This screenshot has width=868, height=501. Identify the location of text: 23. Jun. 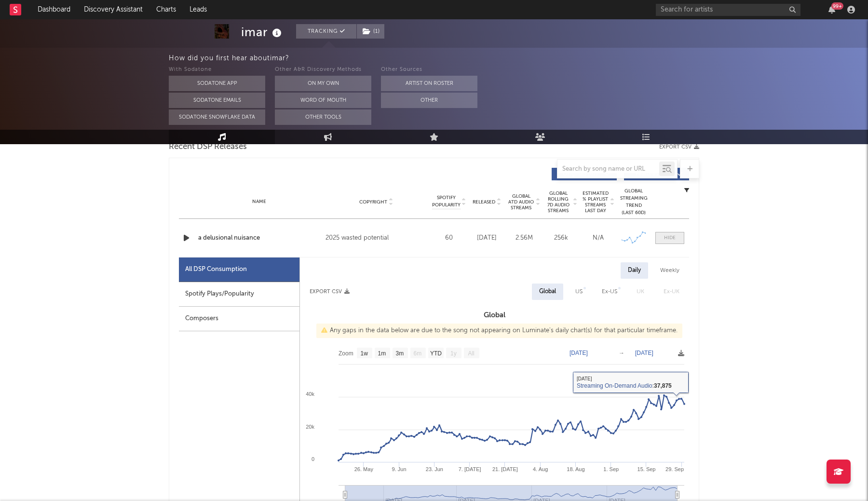
(435, 469).